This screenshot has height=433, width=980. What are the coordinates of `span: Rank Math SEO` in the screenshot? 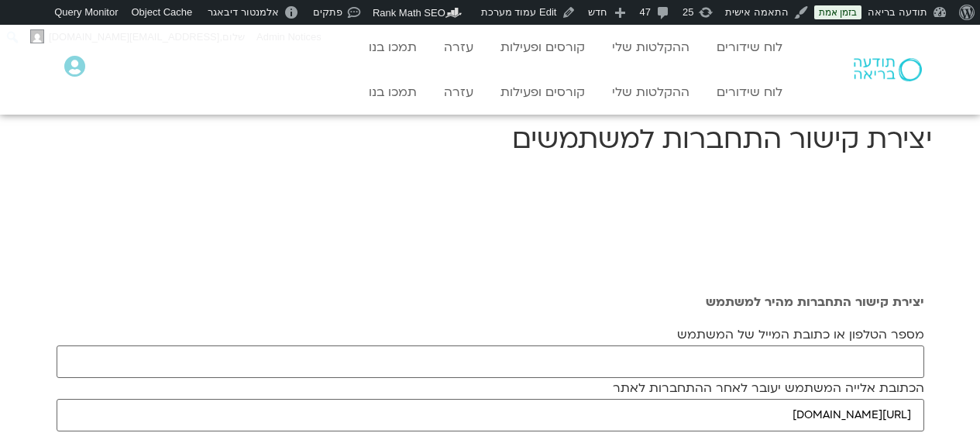 It's located at (409, 13).